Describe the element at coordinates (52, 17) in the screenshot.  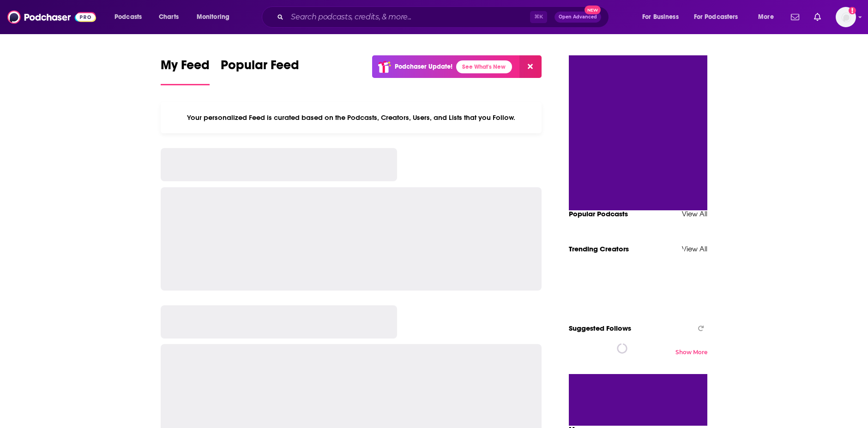
I see `img: Podchaser - Follow, Share and Rate Podcasts` at that location.